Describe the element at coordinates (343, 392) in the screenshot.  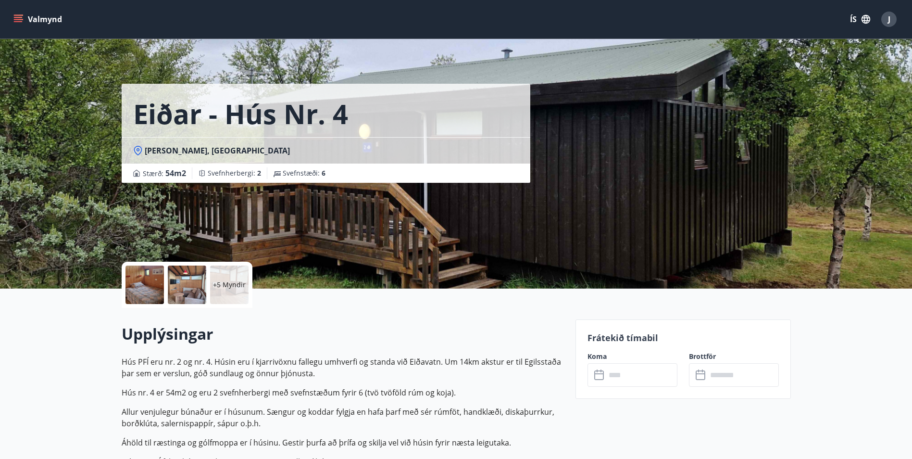
I see `p: Hús nr. 4 er 54m2 og eru 2 svefnherbergi með svefnstæðum fyrir 6 (tvö tvöföld rúm og koja).` at that location.